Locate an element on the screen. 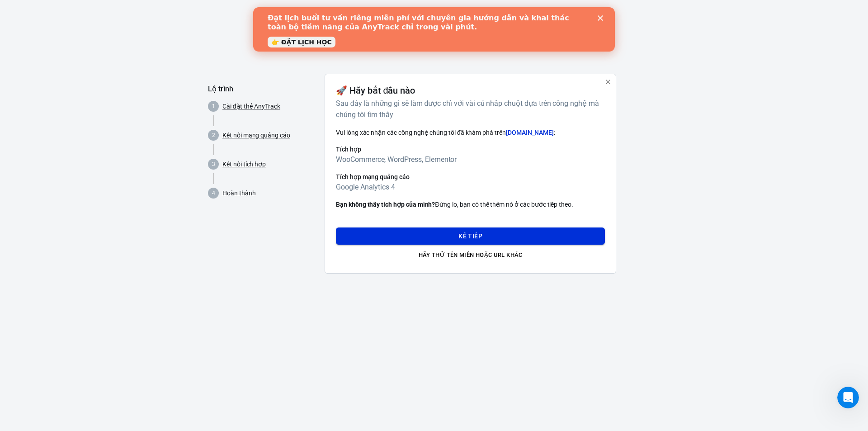 Image resolution: width=868 pixels, height=431 pixels. font: Cài đặt thẻ AnyTrack is located at coordinates (251, 107).